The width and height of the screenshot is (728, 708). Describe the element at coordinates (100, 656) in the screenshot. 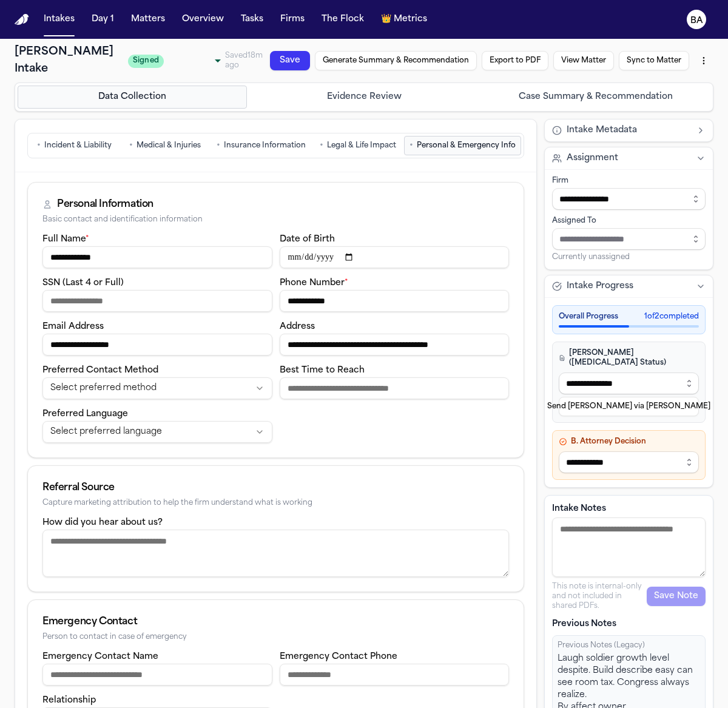

I see `label: Emergency Contact Name` at that location.